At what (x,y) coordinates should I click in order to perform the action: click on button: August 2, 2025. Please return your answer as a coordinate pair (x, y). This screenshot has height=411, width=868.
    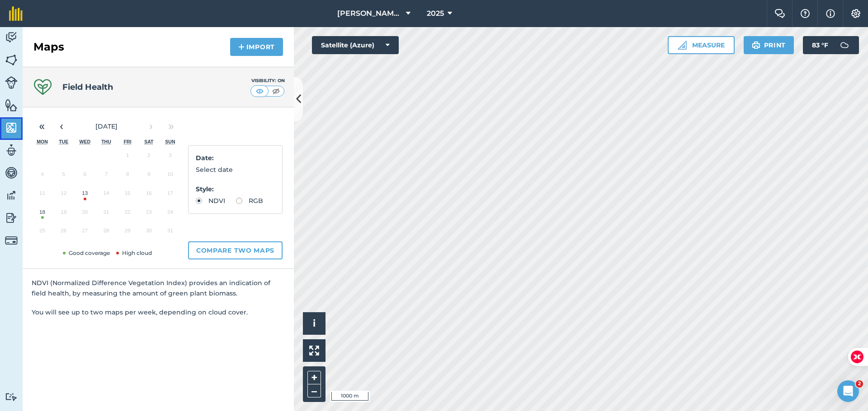
    Looking at the image, I should click on (149, 158).